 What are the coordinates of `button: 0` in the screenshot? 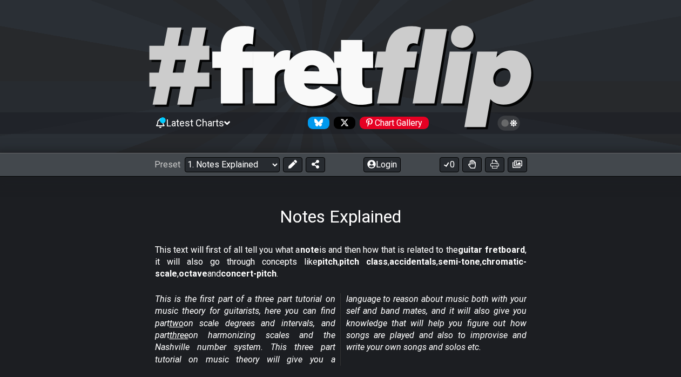 It's located at (450, 165).